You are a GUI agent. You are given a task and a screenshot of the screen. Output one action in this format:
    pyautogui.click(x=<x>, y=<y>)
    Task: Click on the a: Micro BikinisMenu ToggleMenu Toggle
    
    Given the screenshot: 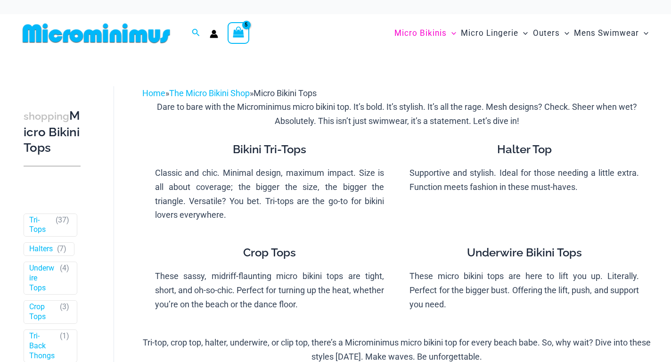 What is the action you would take?
    pyautogui.click(x=425, y=33)
    